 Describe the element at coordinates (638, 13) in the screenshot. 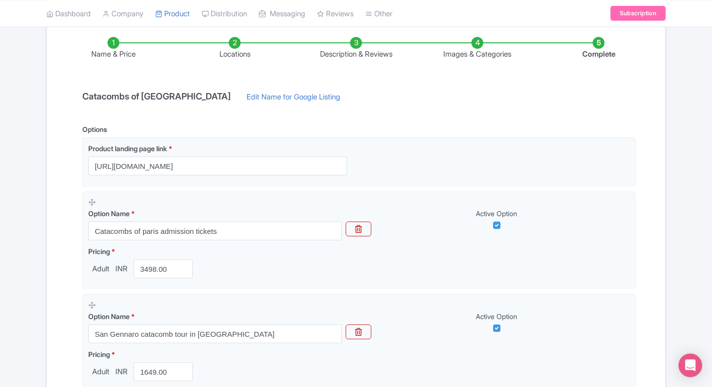

I see `a: Subscription` at that location.